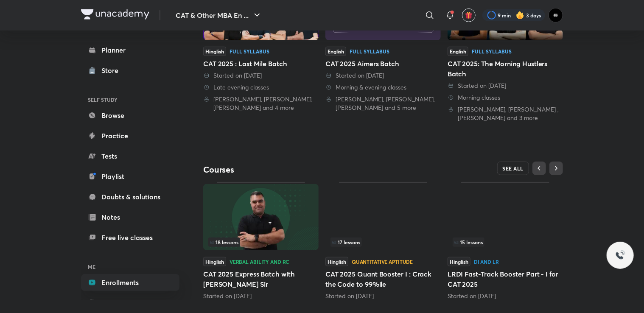 This screenshot has height=313, width=644. Describe the element at coordinates (261, 87) in the screenshot. I see `div: Late evening classes` at that location.